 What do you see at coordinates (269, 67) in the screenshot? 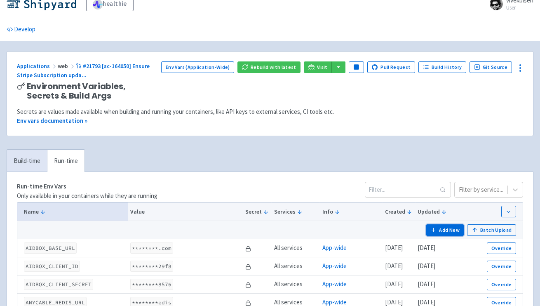
I see `button: Rebuild with latest` at bounding box center [269, 67].